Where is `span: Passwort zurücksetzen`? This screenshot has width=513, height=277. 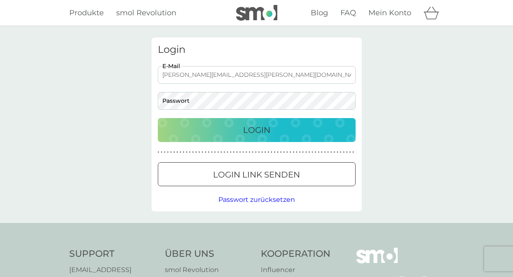
span: Passwort zurücksetzen is located at coordinates (257, 199).